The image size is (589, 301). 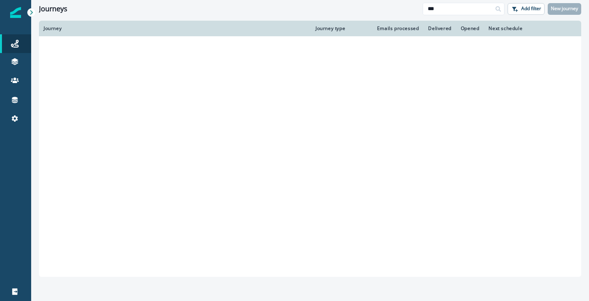 I want to click on div: Journey, so click(x=175, y=28).